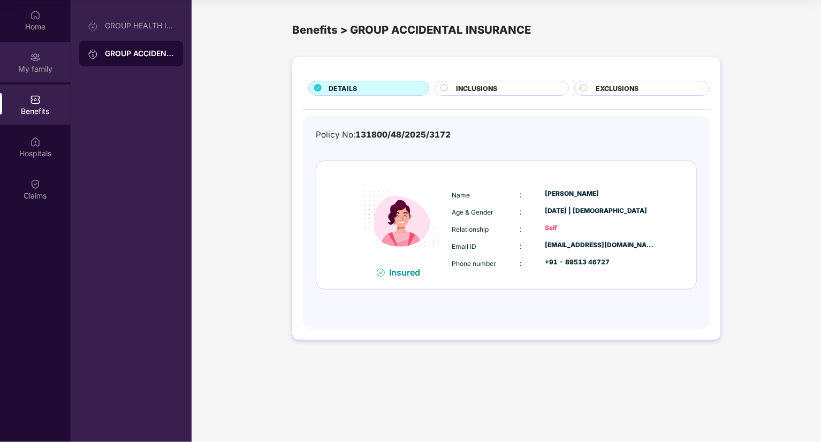 This screenshot has height=442, width=821. I want to click on span: INCLUSIONS, so click(477, 88).